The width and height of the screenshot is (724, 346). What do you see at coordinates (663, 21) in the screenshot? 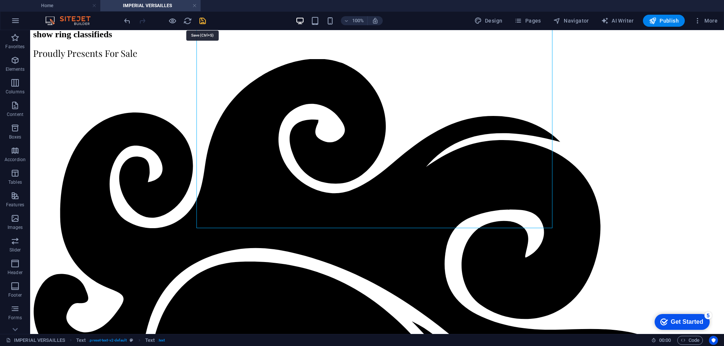
I see `span: Publish` at bounding box center [663, 21].